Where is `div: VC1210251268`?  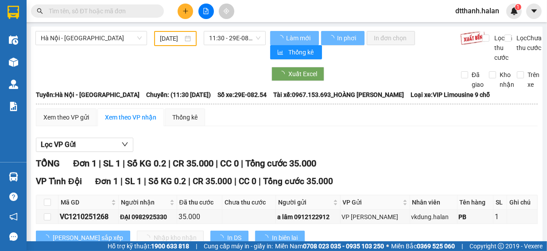
div: VC1210251268 is located at coordinates (88, 217).